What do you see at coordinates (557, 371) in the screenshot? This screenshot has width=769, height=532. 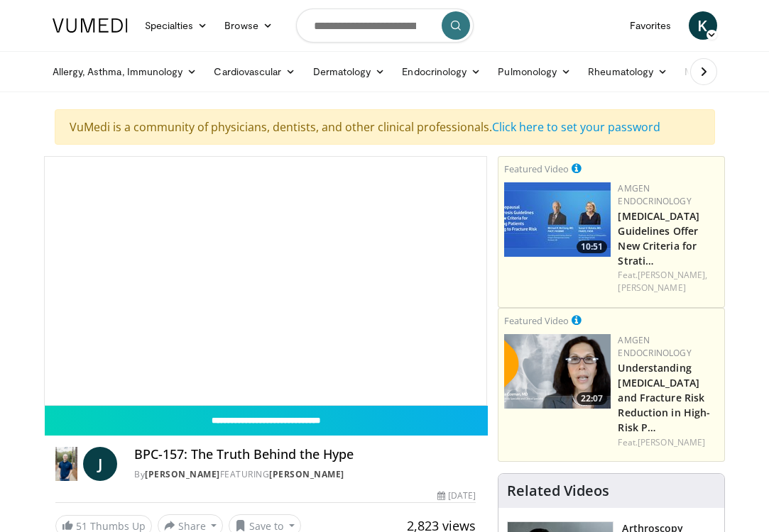 I see `img: c9a25db3-4db0-49e1-a46f-17b5c91d58a1.png.150x105_q85_crop-smart_upscale.png` at bounding box center [557, 371].